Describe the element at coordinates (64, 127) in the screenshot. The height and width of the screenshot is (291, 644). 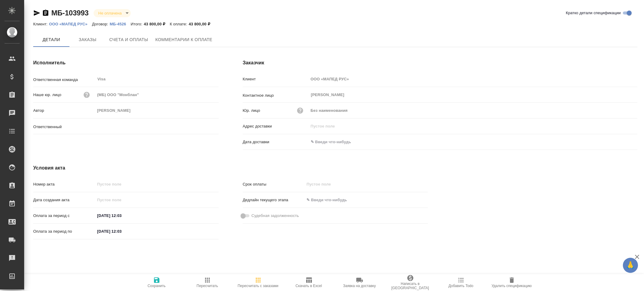
I see `p: Ответственный` at that location.